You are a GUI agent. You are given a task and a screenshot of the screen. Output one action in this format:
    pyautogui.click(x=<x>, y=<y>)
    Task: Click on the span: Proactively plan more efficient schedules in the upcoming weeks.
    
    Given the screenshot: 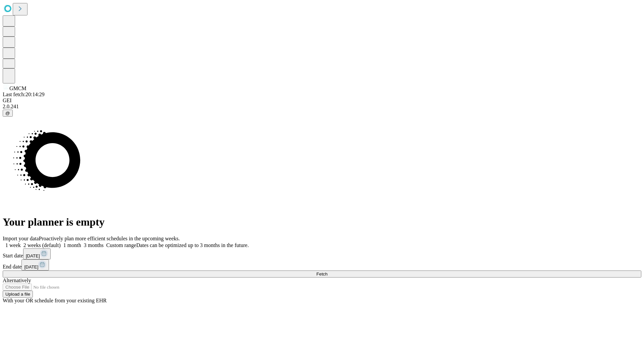 What is the action you would take?
    pyautogui.click(x=109, y=238)
    